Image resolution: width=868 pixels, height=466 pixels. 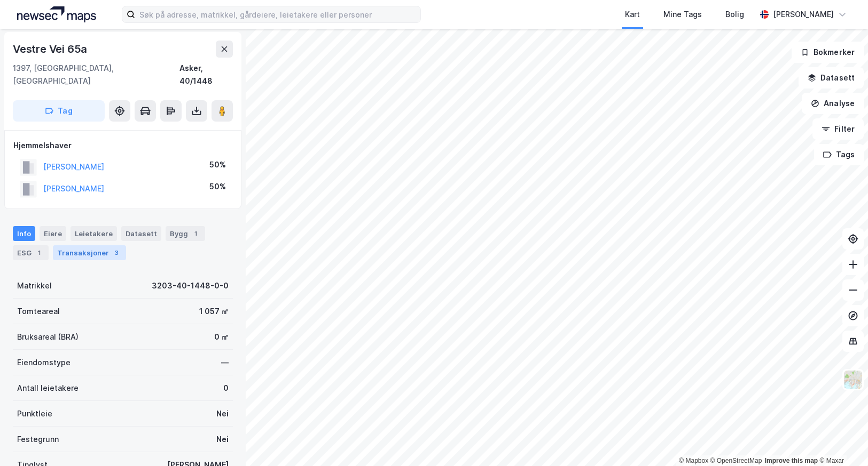 I want to click on div: Bolig, so click(x=735, y=14).